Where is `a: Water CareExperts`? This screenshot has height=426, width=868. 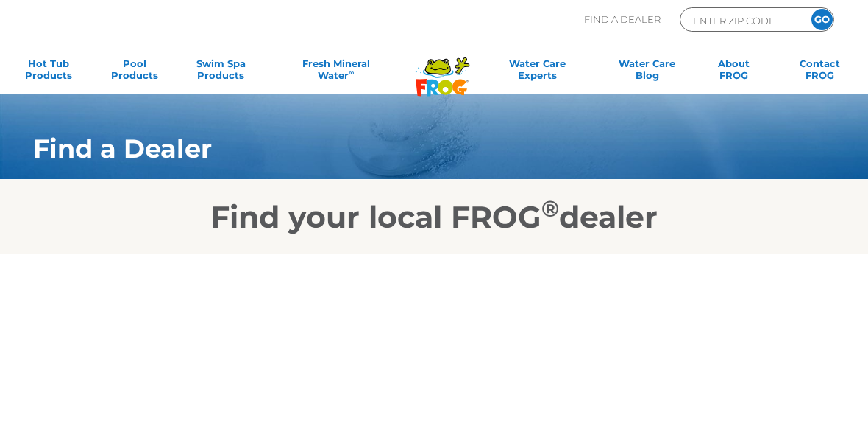
a: Water CareExperts is located at coordinates (537, 72).